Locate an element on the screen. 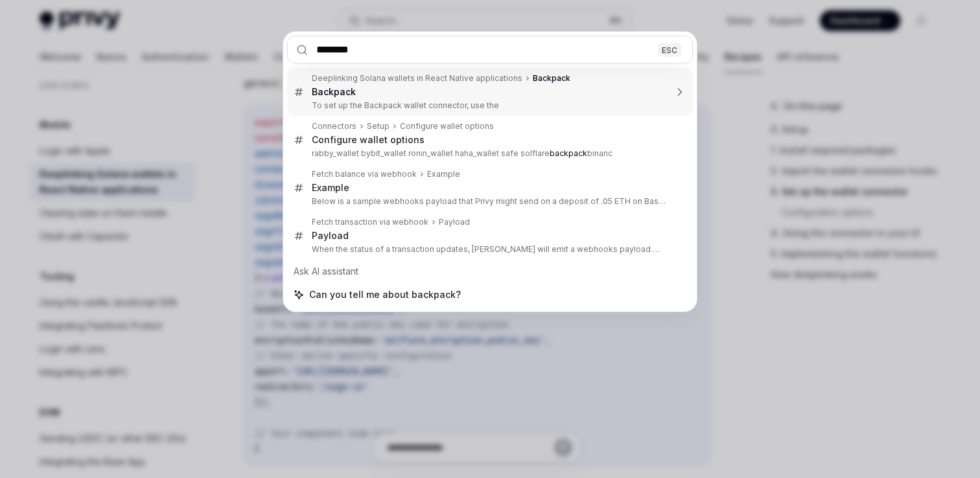 The width and height of the screenshot is (980, 478). span: Can you tell me about backpack? is located at coordinates (385, 295).